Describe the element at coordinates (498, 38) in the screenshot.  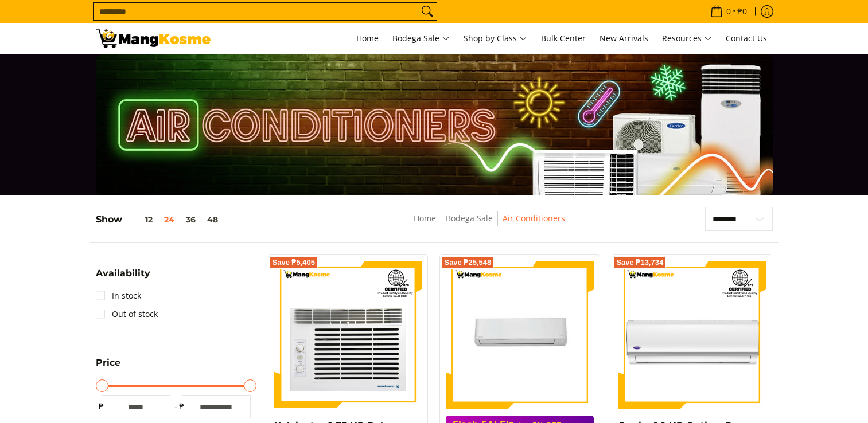
I see `nav: Main Menu` at that location.